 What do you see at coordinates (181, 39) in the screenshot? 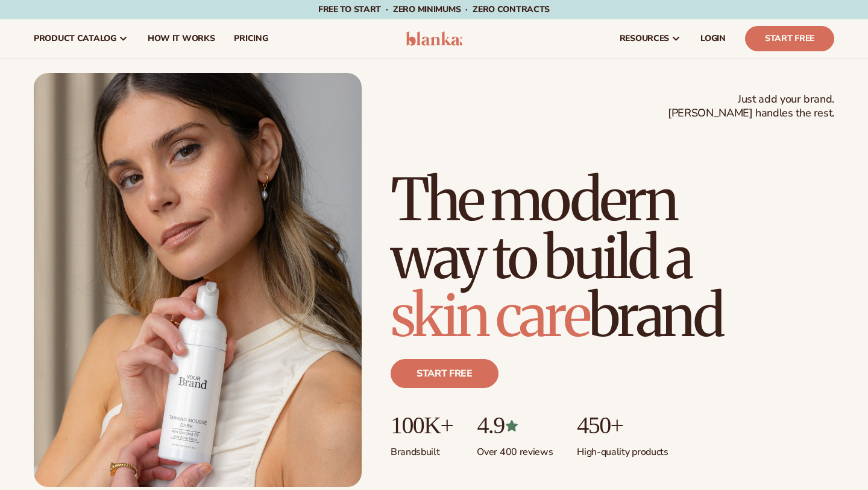
I see `span: How It Works` at bounding box center [181, 39].